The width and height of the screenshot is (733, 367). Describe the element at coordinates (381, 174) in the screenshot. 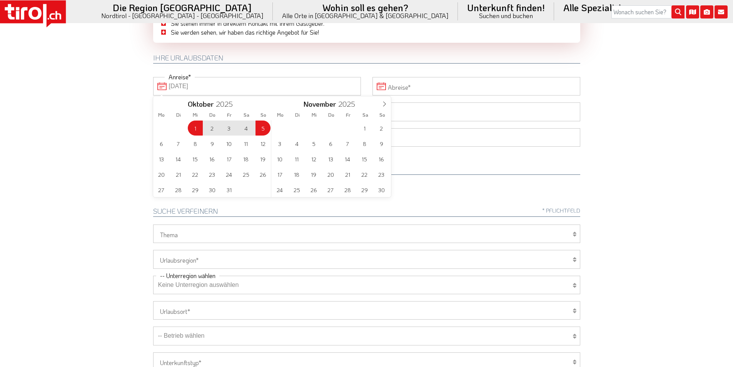

I see `span: November 23, 2025` at that location.